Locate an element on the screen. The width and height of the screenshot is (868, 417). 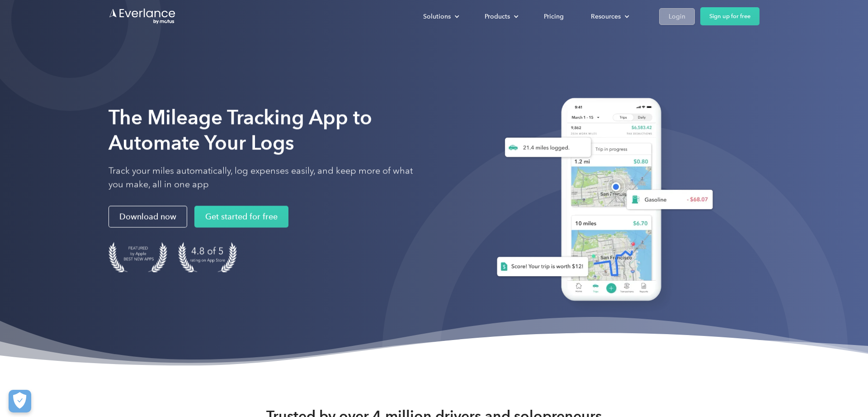
div: Pricing is located at coordinates (553, 17).